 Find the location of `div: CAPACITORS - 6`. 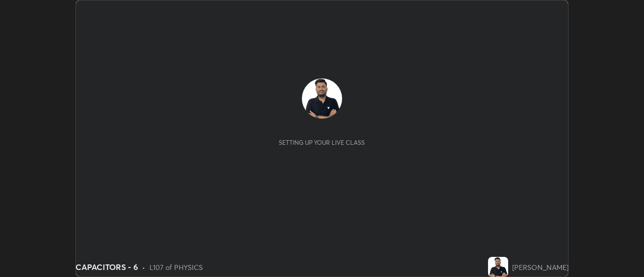

div: CAPACITORS - 6 is located at coordinates (107, 267).